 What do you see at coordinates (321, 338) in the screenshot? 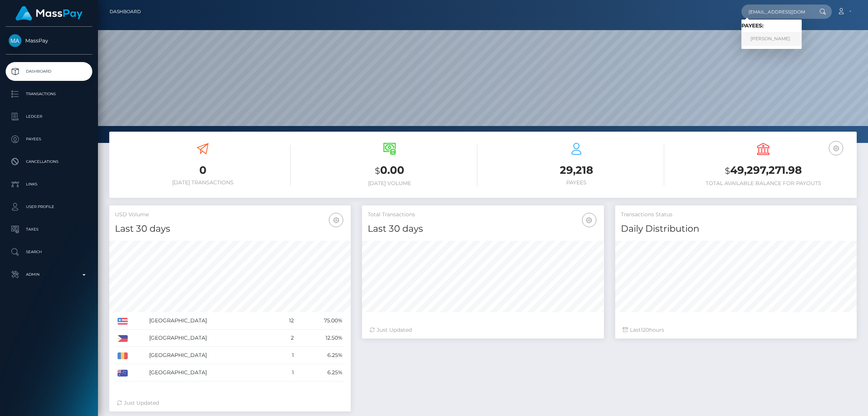
I see `td: 12.50%` at bounding box center [321, 338].